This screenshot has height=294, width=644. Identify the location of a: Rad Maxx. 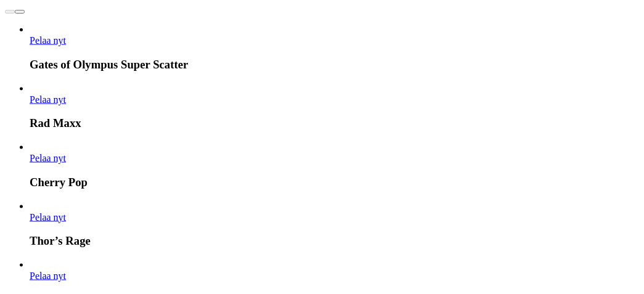
(47, 99).